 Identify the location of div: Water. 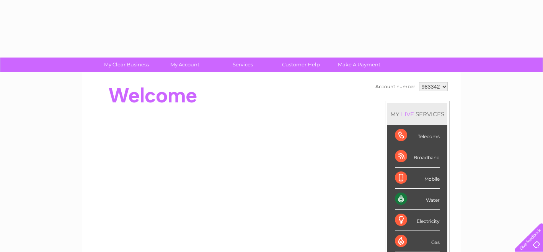
(417, 199).